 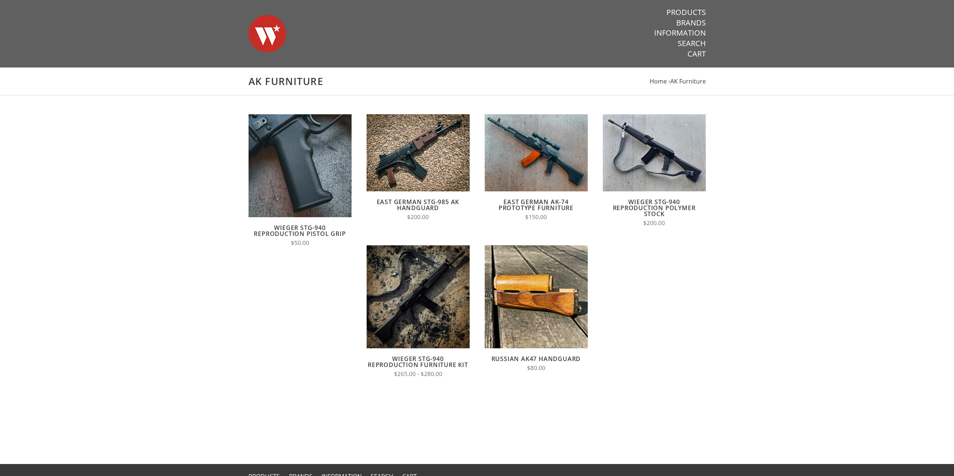 What do you see at coordinates (418, 374) in the screenshot?
I see `span: $265.00 - $280.00` at bounding box center [418, 374].